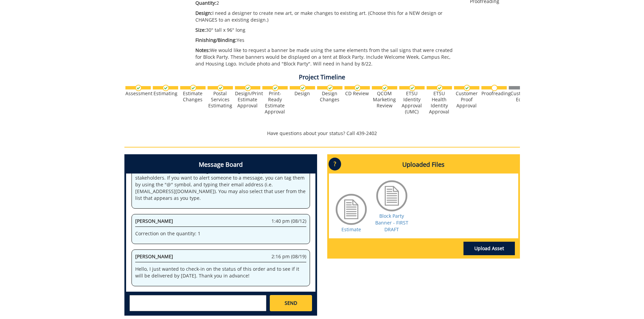 The image size is (644, 319). I want to click on p: Yes, so click(327, 41).